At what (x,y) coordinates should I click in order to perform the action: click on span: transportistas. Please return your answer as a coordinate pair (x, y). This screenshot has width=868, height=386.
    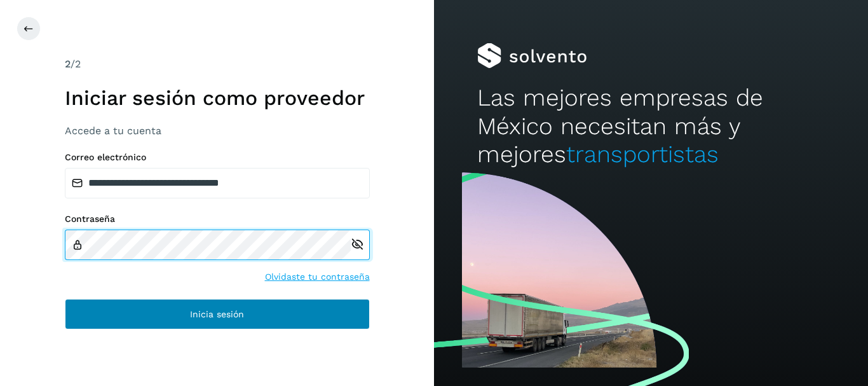
    Looking at the image, I should click on (642, 154).